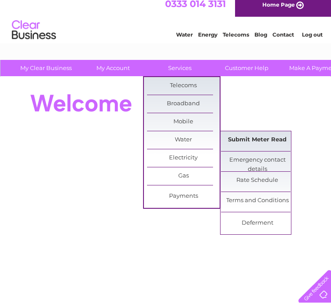 The image size is (331, 303). I want to click on a: Energy, so click(208, 40).